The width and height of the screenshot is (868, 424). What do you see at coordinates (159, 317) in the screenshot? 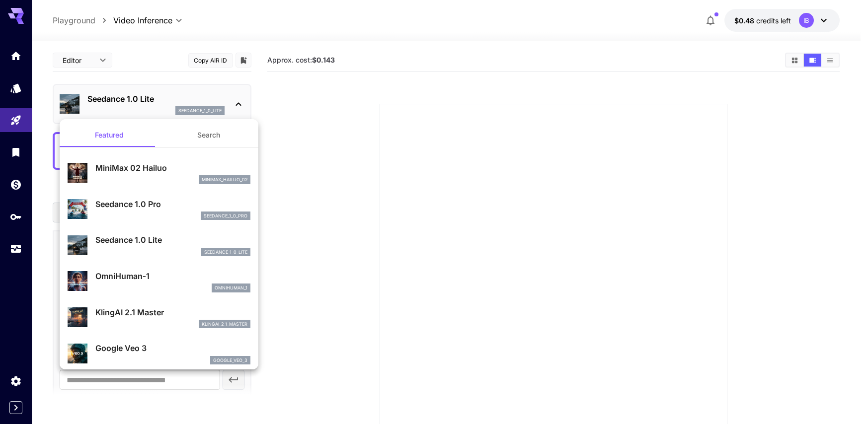
I see `div: KlingAI 2.1 Masterklingai_2_1_master` at bounding box center [159, 317].